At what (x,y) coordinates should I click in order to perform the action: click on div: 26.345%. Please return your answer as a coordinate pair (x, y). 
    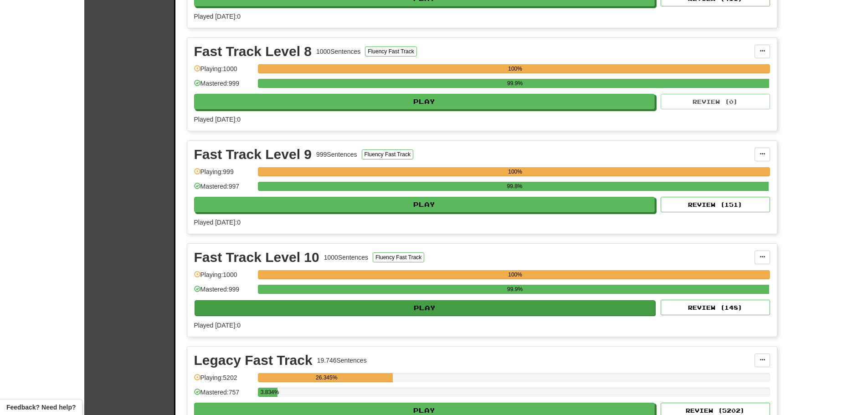
    Looking at the image, I should click on (327, 378).